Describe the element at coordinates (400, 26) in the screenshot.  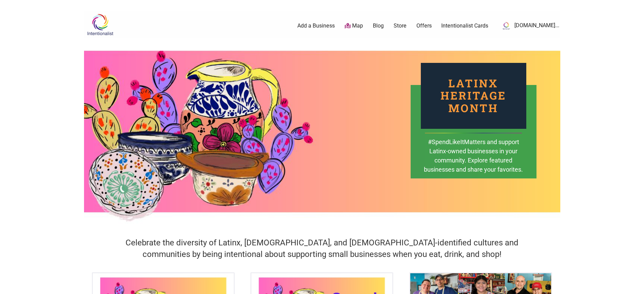
I see `a: Store` at that location.